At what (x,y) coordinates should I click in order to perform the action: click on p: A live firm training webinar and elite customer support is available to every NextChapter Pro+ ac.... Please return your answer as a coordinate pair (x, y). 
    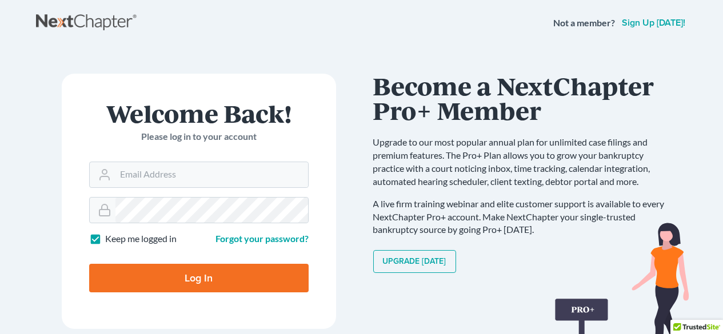
    Looking at the image, I should click on (524, 217).